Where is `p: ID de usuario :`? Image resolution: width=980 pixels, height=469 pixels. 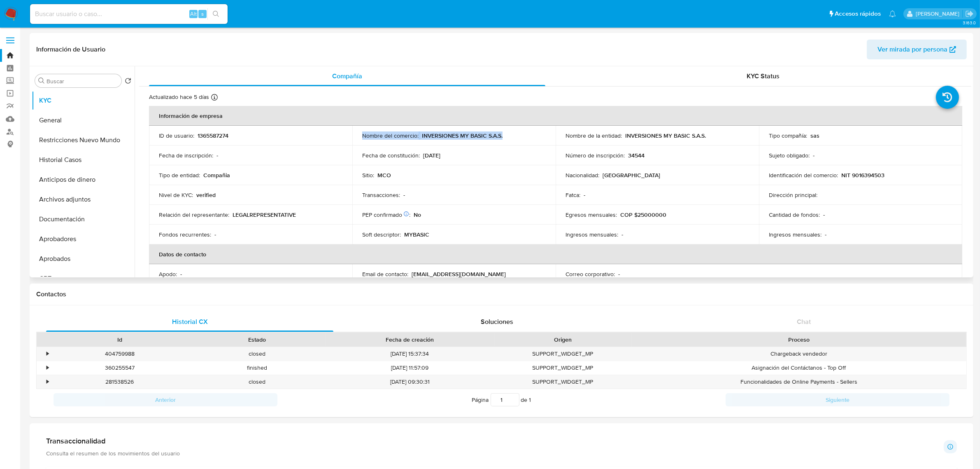
p: ID de usuario : is located at coordinates (177, 135).